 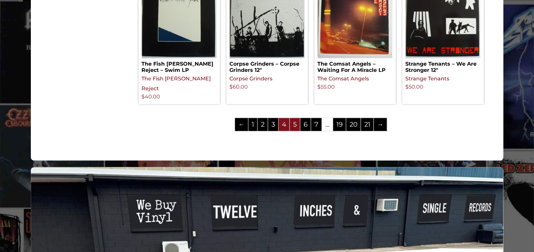 I want to click on a: Corpse Grinders, so click(x=251, y=78).